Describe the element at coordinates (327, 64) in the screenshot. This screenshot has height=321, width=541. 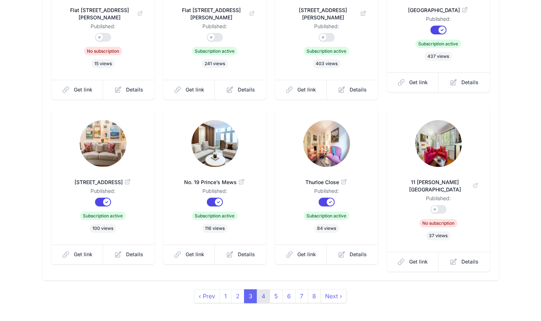
I see `span: 403 views` at that location.